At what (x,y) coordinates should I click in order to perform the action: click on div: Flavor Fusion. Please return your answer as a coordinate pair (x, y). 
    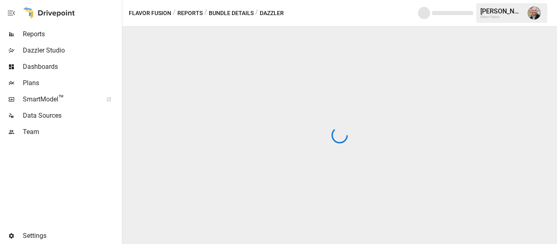
    Looking at the image, I should click on (501, 17).